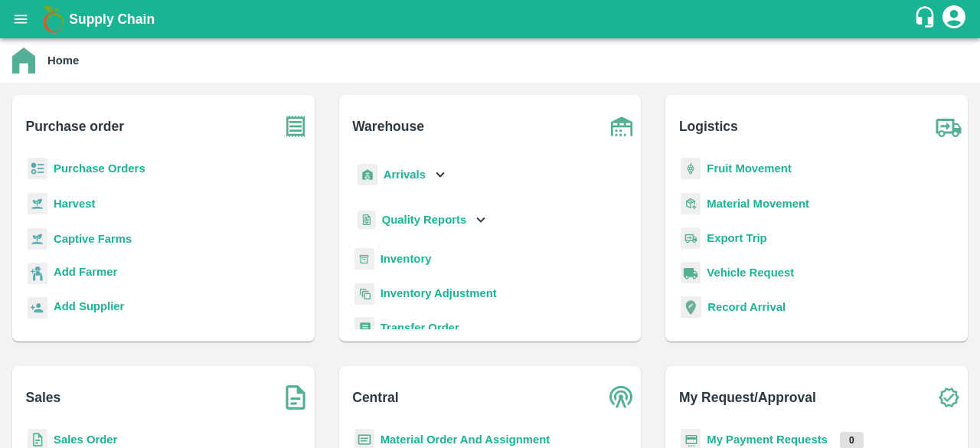 This screenshot has height=448, width=980. What do you see at coordinates (365, 327) in the screenshot?
I see `img: whTransfer` at bounding box center [365, 327].